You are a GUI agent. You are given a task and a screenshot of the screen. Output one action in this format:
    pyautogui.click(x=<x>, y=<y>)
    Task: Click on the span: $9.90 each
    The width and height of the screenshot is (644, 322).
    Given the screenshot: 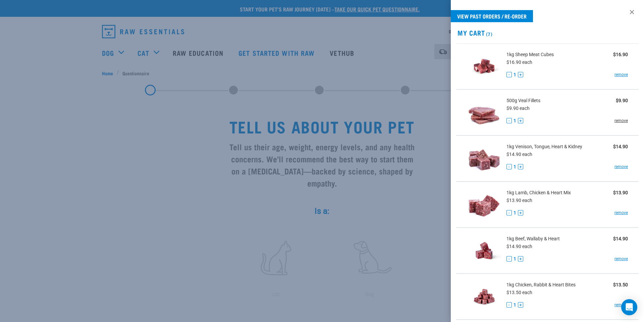 What is the action you would take?
    pyautogui.click(x=518, y=108)
    